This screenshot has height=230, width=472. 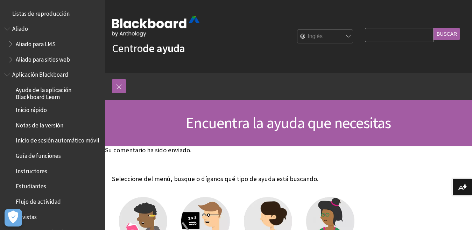 I want to click on font: Aliado para sitios web, so click(x=43, y=59).